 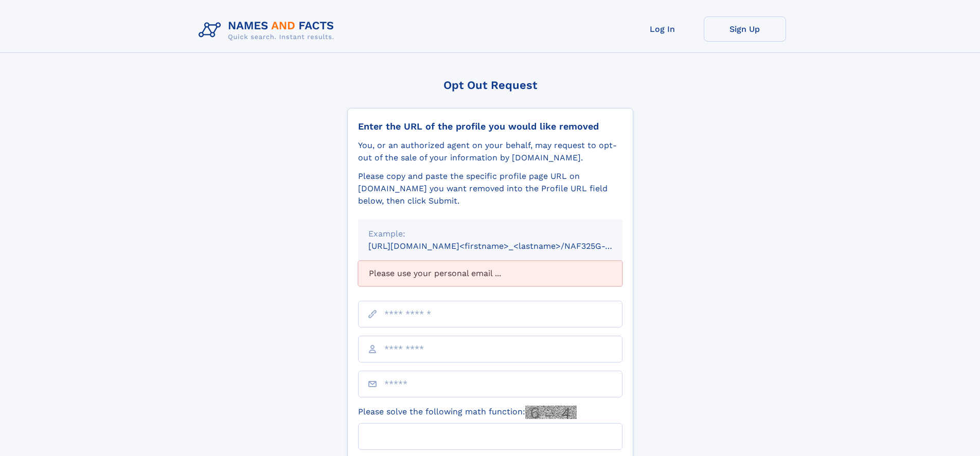 I want to click on div: Please use your personal email ..., so click(x=490, y=273).